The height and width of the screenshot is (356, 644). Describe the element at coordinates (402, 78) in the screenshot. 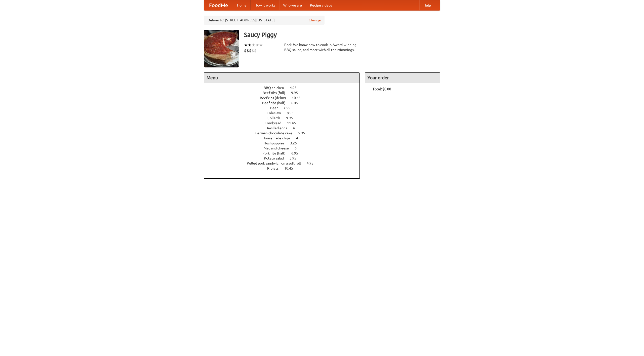

I see `h4: Your order` at that location.